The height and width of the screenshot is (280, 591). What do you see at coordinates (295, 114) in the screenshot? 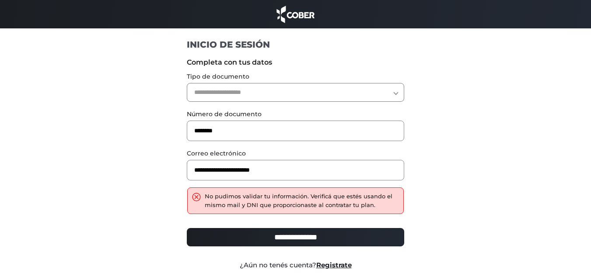
I see `label: Número de documento` at bounding box center [295, 114].